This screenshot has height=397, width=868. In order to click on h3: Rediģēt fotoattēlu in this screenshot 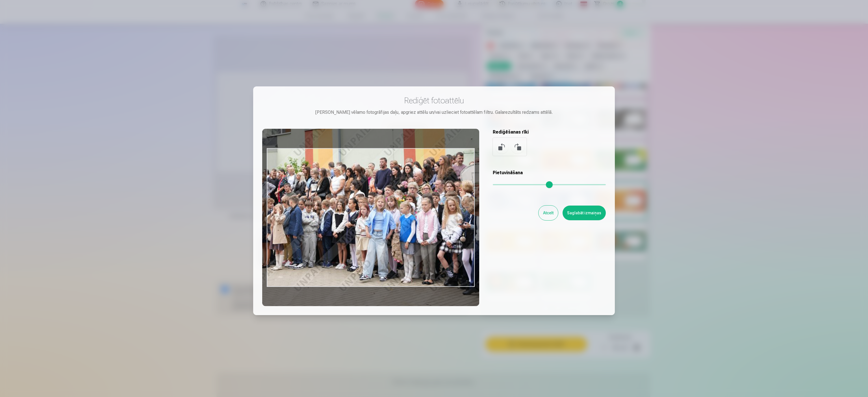, I will do `click(434, 100)`.